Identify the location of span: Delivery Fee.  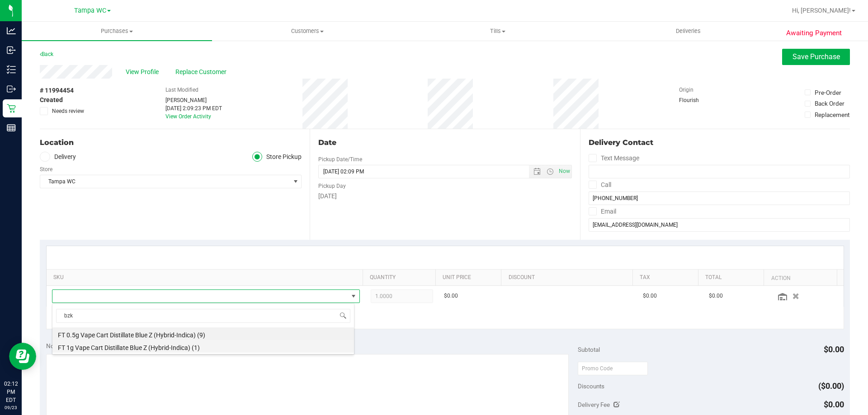
(594, 405).